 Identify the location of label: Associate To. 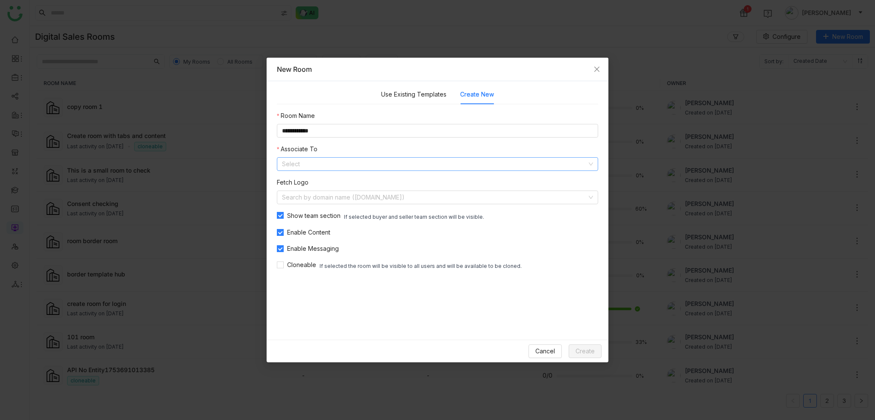
(297, 149).